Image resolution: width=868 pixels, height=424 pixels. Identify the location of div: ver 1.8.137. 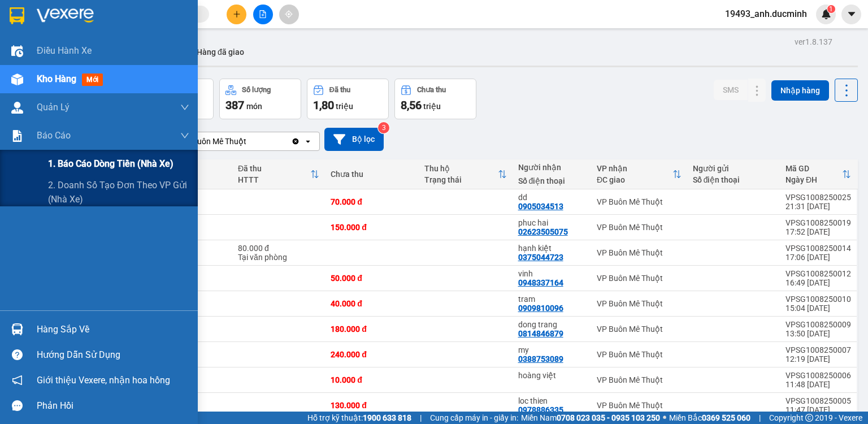
(813, 42).